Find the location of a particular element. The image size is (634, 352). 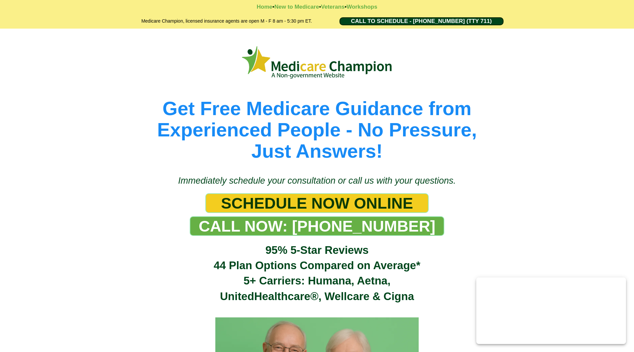

strong: New to Medicare is located at coordinates (297, 7).